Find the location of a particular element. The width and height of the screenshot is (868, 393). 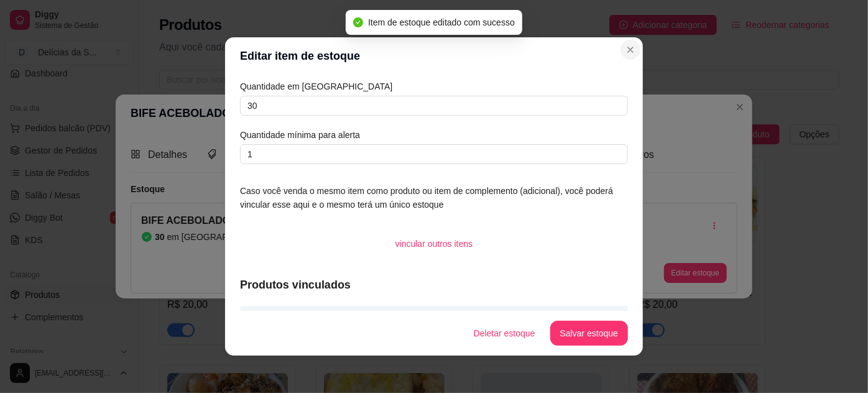

button: Deletar estoque is located at coordinates (504, 333).